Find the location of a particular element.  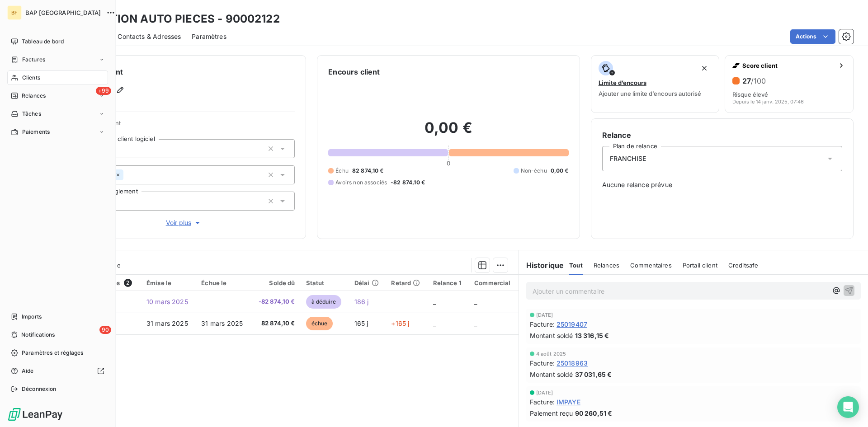

span: Déconnexion is located at coordinates (39, 390).